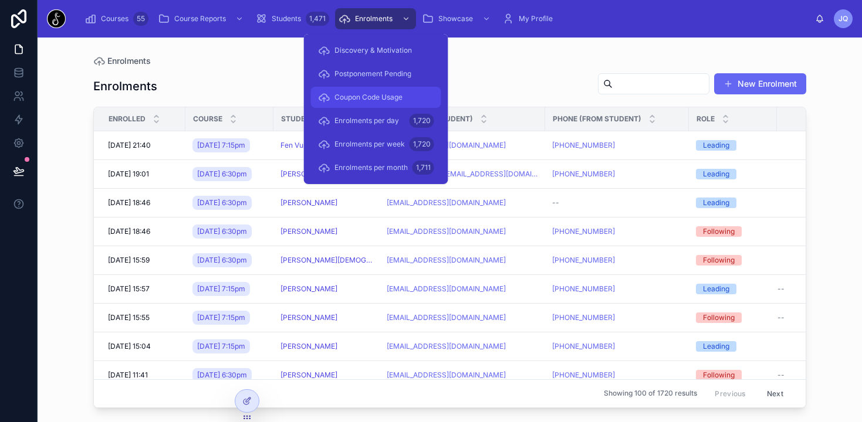  Describe the element at coordinates (376, 168) in the screenshot. I see `a: Enrolments per month1,711` at that location.